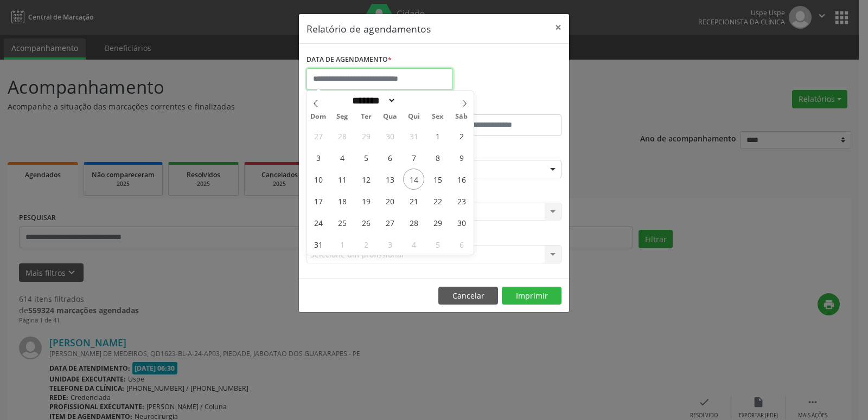  Describe the element at coordinates (461, 179) in the screenshot. I see `span: Agosto 16, 2025` at that location.